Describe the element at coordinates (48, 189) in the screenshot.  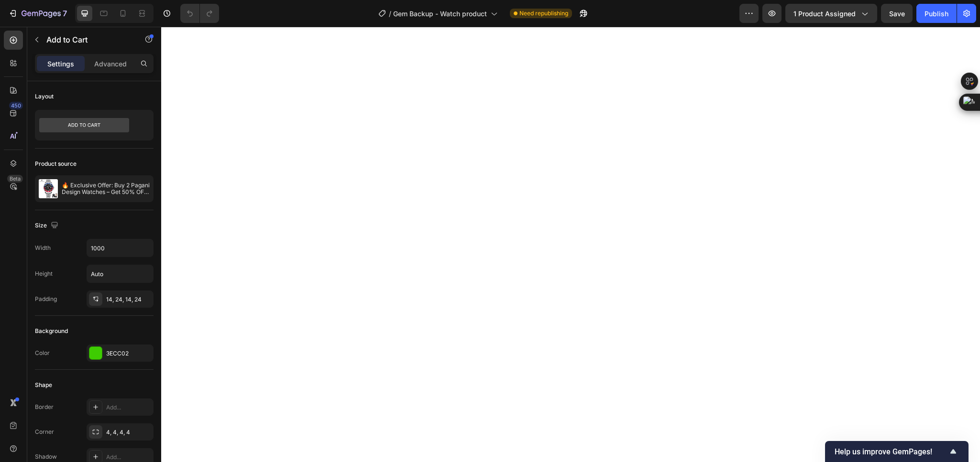
I see `img: product feature img` at that location.